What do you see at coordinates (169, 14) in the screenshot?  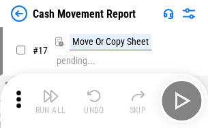 I see `img: Support` at bounding box center [169, 14].